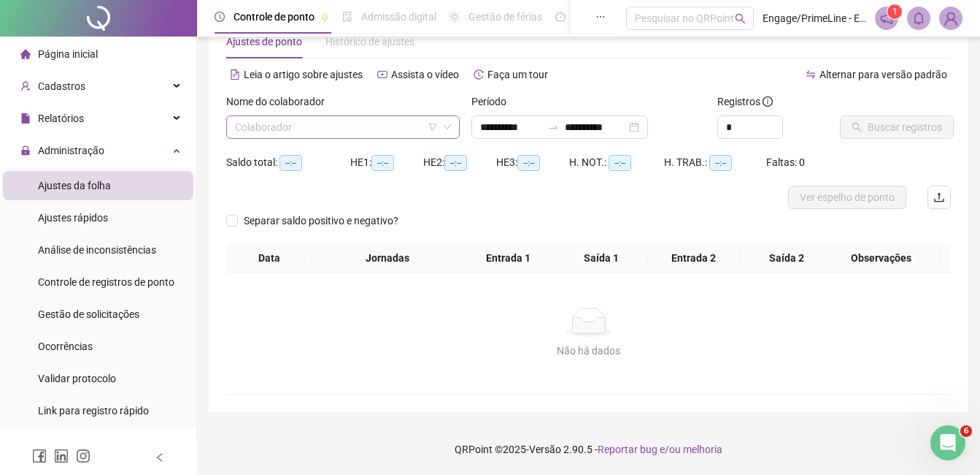  Describe the element at coordinates (382, 74) in the screenshot. I see `span: youtube` at that location.